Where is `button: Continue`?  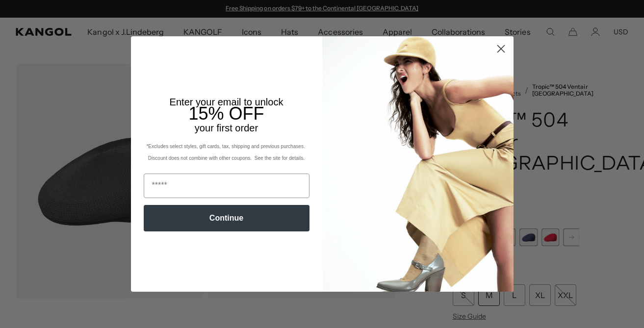
button: Continue is located at coordinates (227, 218).